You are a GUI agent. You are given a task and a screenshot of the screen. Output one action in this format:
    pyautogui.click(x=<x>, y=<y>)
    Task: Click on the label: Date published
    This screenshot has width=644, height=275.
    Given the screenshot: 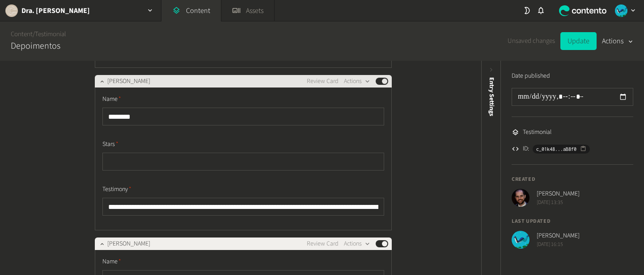 What is the action you would take?
    pyautogui.click(x=531, y=76)
    